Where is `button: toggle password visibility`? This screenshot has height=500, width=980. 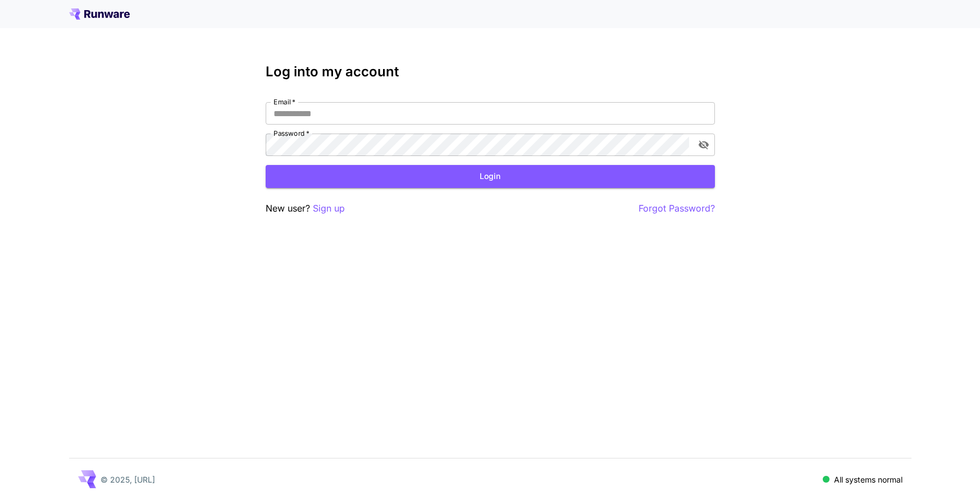
button: toggle password visibility is located at coordinates (704, 145).